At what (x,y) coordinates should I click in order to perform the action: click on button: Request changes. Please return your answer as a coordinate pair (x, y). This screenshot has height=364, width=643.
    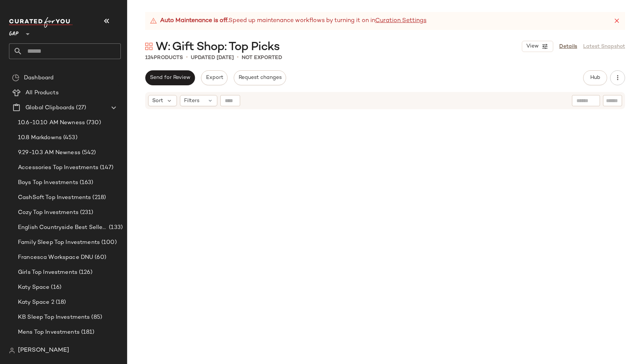
    Looking at the image, I should click on (260, 78).